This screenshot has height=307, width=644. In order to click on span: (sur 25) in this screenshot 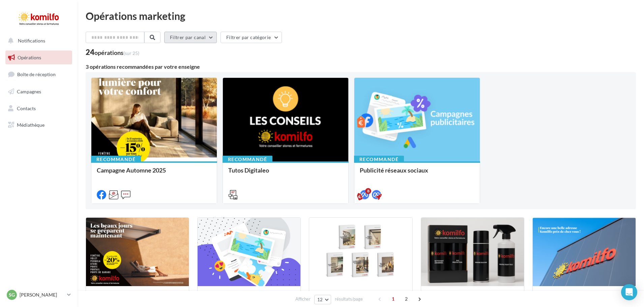, I will do `click(131, 53)`.